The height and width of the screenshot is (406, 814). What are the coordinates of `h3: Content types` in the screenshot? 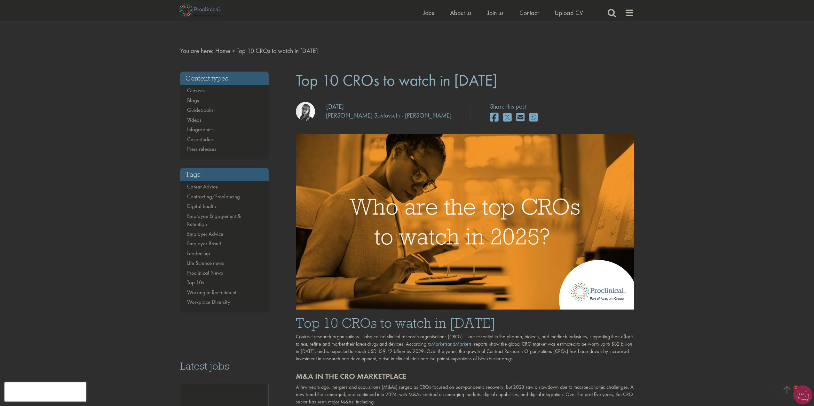 It's located at (224, 78).